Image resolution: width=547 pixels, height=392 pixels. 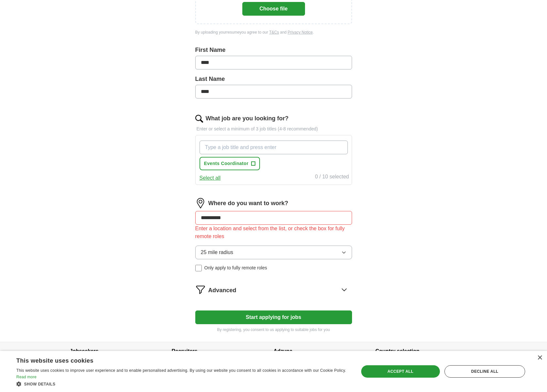 I want to click on p: By registering, you consent to us applying to suitable jobs for you, so click(x=274, y=330).